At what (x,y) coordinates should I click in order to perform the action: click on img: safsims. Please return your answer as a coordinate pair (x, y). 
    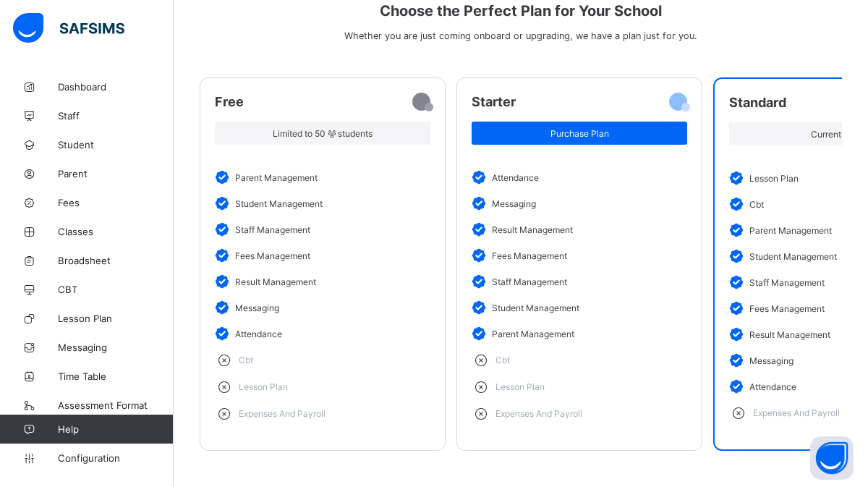
    Looking at the image, I should click on (69, 28).